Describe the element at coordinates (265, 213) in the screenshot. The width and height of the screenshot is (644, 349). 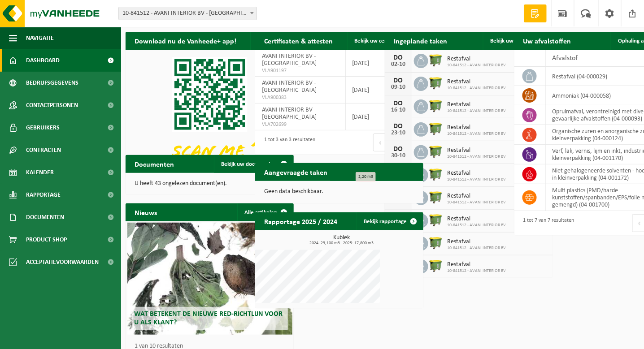
I see `a: Alle artikelen` at that location.